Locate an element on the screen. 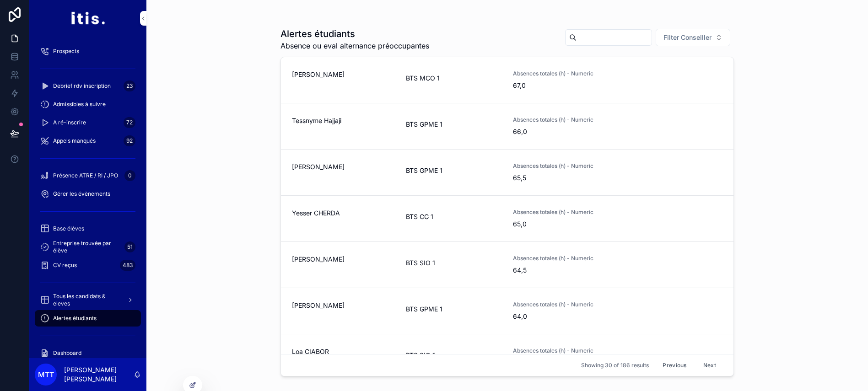 The image size is (868, 391). a: CV reçus483 is located at coordinates (88, 265).